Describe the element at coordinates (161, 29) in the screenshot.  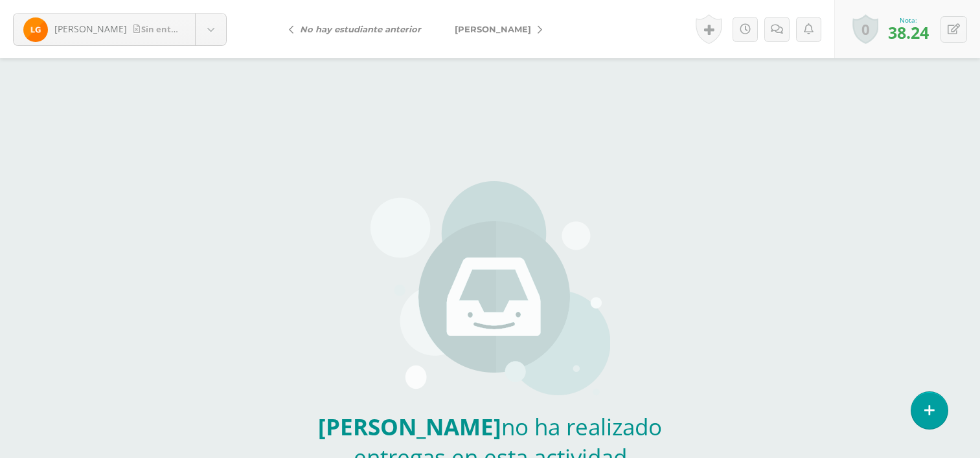
I see `span: Sin entrega` at that location.